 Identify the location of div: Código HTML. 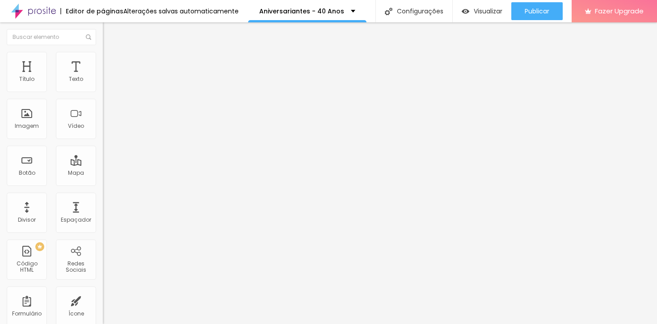
(26, 267).